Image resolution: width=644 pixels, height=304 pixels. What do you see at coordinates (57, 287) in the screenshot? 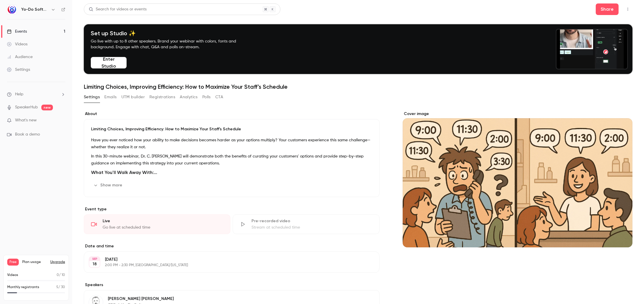
I see `span: 5` at bounding box center [57, 287].